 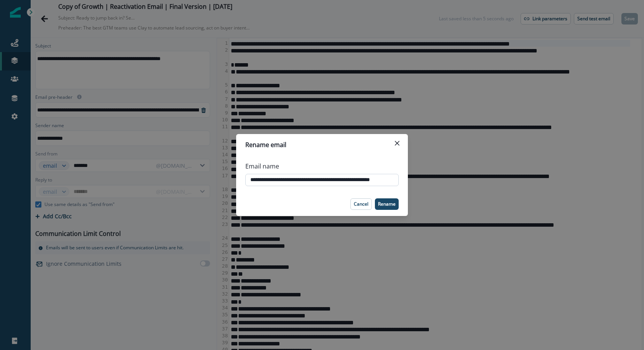 I want to click on button: Cancel, so click(x=361, y=204).